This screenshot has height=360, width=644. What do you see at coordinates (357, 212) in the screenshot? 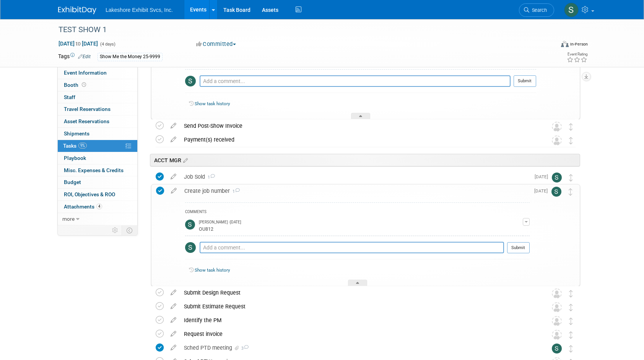
I see `div: COMMENTS` at bounding box center [357, 212].